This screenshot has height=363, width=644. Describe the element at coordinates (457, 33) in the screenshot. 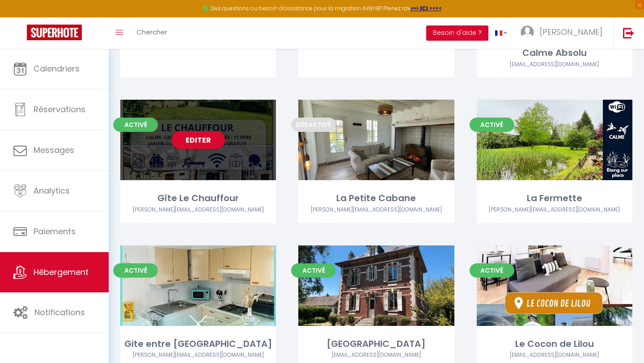

I see `button: Besoin d'aide ?` at that location.